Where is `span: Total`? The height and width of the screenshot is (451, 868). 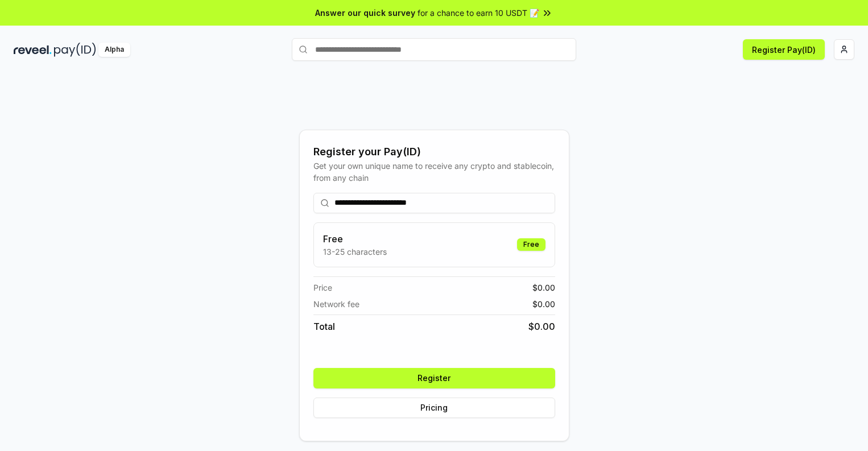 span: Total is located at coordinates (324, 326).